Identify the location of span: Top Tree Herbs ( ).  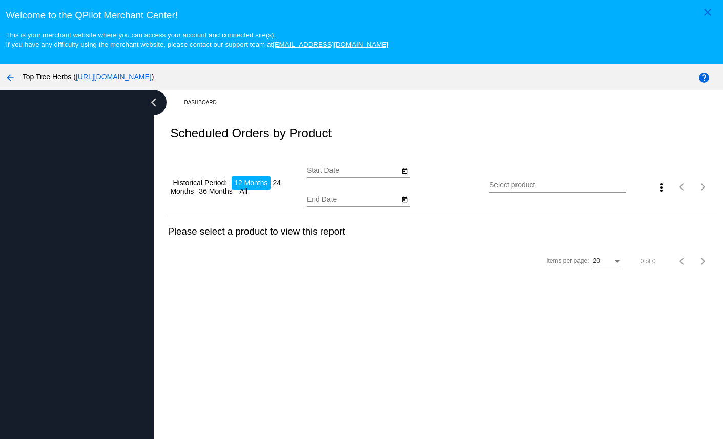
(88, 77).